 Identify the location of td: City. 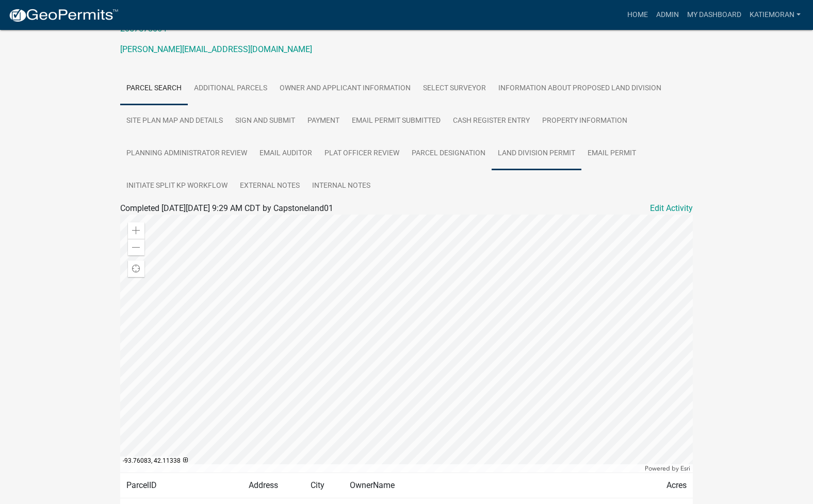
(324, 485).